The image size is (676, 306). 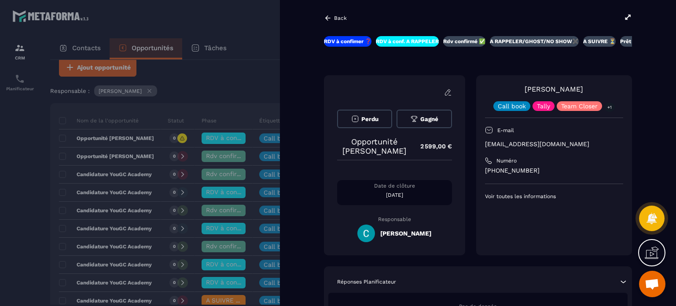 What do you see at coordinates (424, 119) in the screenshot?
I see `button: Gagné` at bounding box center [424, 119].